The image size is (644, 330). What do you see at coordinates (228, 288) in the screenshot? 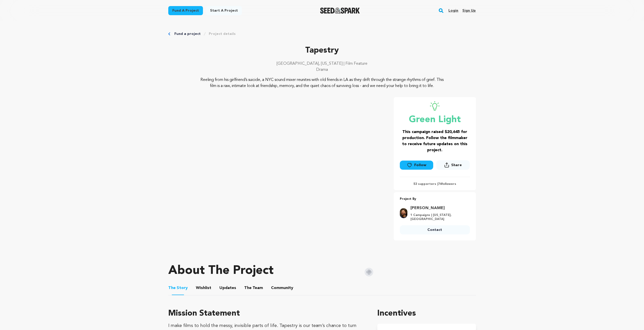
I see `span: Updates` at bounding box center [228, 288].